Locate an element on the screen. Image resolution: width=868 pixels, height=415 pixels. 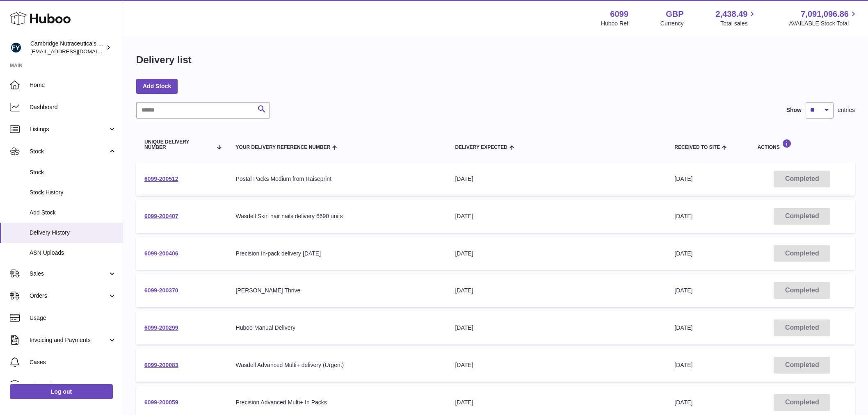
a: 6099-200059 is located at coordinates (161, 402).